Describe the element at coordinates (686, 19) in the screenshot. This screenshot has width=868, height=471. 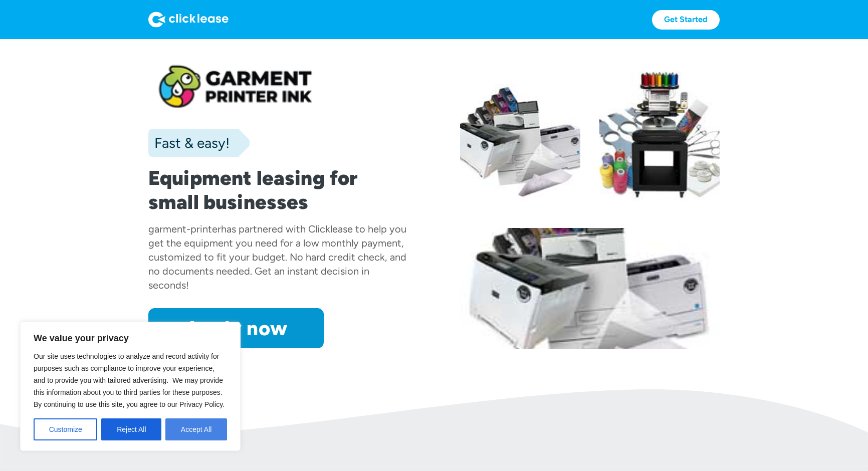
I see `a: Get Started` at that location.